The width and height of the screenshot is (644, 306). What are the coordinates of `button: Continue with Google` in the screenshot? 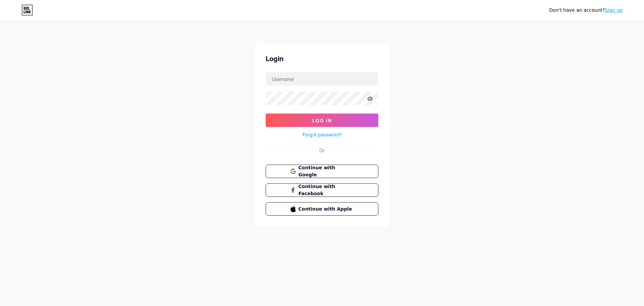 It's located at (322, 171).